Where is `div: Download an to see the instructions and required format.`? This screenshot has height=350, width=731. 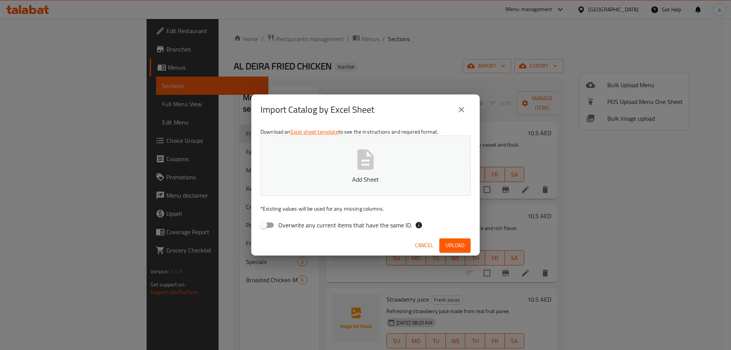 div: Download an to see the instructions and required format. is located at coordinates (366, 180).